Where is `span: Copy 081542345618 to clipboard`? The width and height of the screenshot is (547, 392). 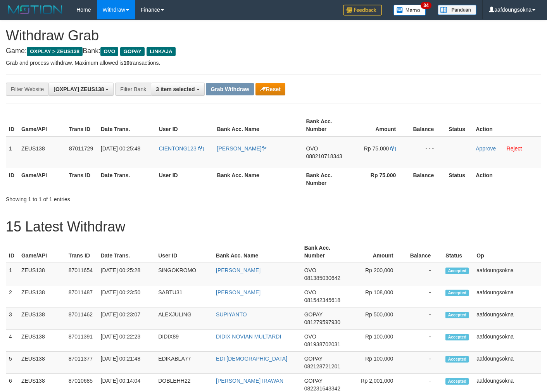 span: Copy 081542345618 to clipboard is located at coordinates (322, 300).